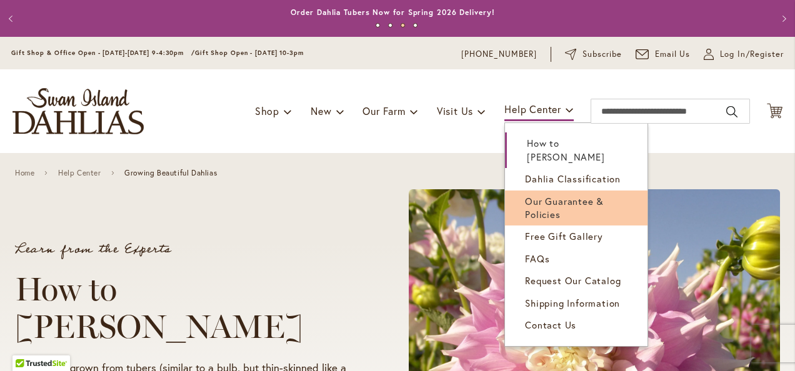 Image resolution: width=795 pixels, height=371 pixels. What do you see at coordinates (171, 173) in the screenshot?
I see `span: Growing Beautiful Dahlias` at bounding box center [171, 173].